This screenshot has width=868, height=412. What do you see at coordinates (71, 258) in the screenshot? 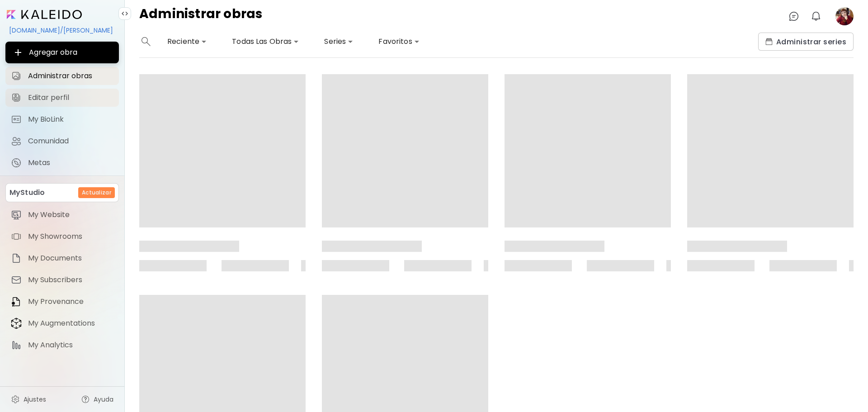
I see `span: My Documents` at bounding box center [71, 258].